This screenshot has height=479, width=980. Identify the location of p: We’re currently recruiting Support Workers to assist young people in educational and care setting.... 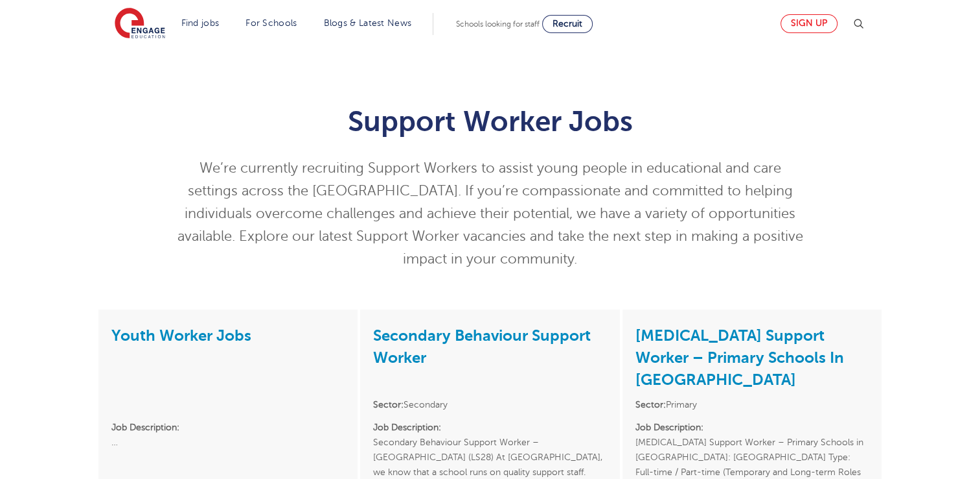
(490, 214).